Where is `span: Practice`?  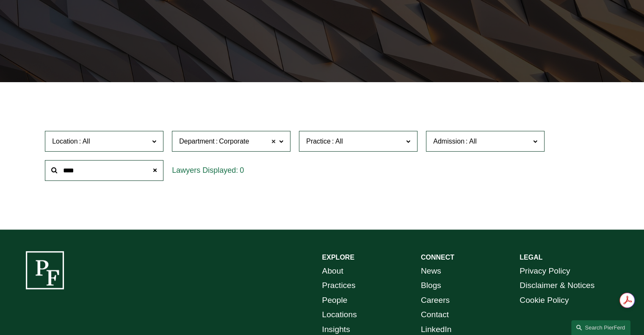
span: Practice is located at coordinates (318, 141).